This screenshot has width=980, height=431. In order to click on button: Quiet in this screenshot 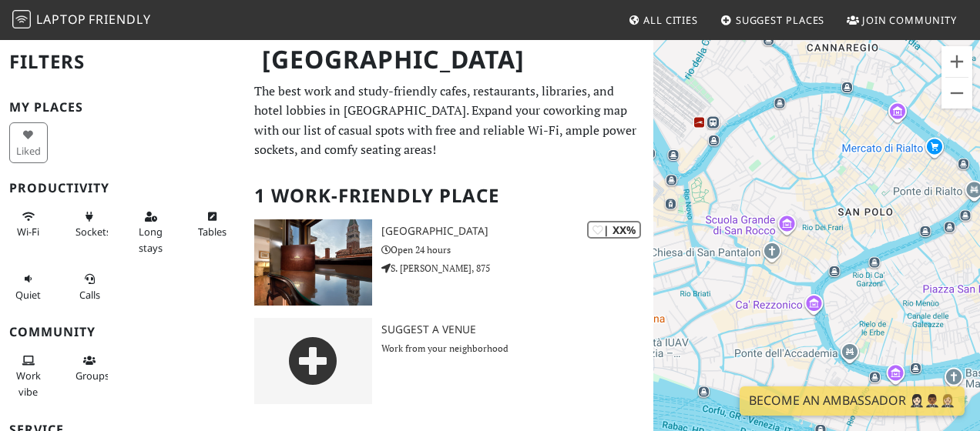, I will do `click(29, 287)`.